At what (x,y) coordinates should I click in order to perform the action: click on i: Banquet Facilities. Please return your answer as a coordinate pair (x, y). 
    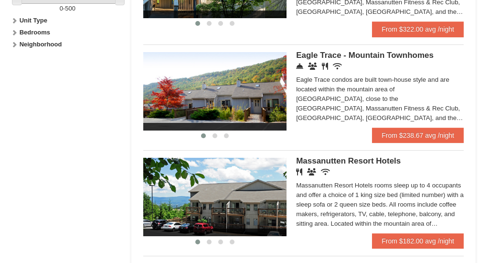
    Looking at the image, I should click on (312, 172).